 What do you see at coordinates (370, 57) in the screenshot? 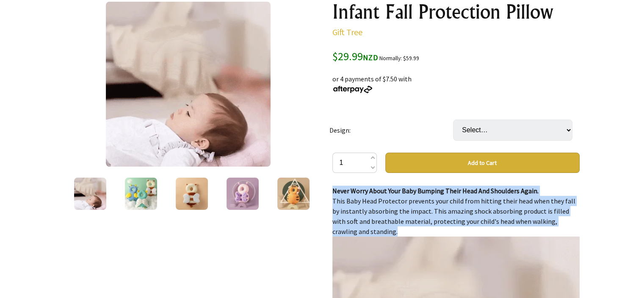
I see `span: NZD` at bounding box center [370, 57].